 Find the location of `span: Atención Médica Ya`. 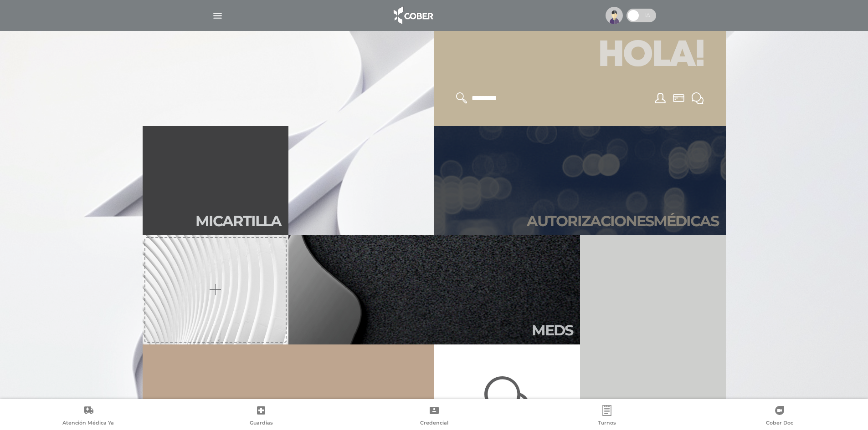

span: Atención Médica Ya is located at coordinates (88, 424).